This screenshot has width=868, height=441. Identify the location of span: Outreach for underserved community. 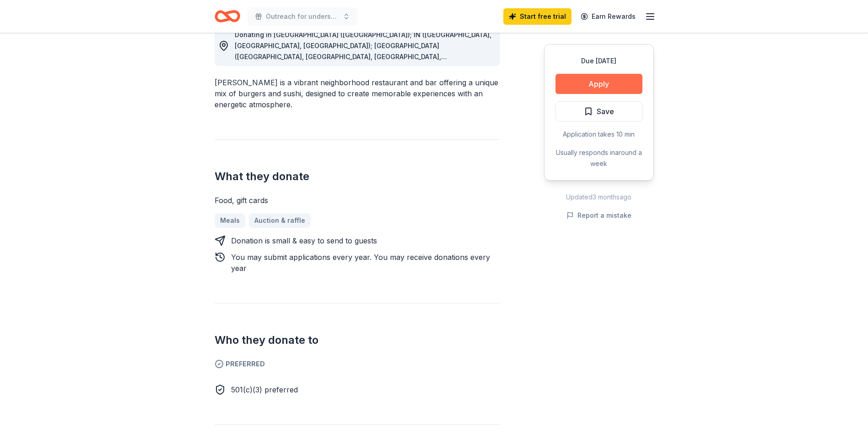
(303, 16).